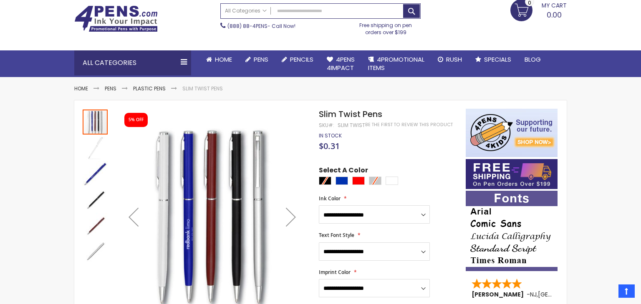 The height and width of the screenshot is (304, 641). What do you see at coordinates (511, 231) in the screenshot?
I see `img: font-personalization-examples` at bounding box center [511, 231].